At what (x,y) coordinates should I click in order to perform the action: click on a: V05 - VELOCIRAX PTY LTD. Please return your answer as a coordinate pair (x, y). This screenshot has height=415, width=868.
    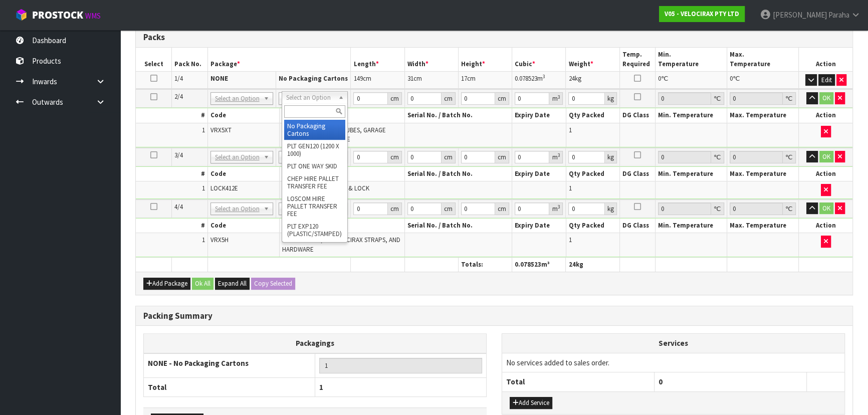
    Looking at the image, I should click on (701, 14).